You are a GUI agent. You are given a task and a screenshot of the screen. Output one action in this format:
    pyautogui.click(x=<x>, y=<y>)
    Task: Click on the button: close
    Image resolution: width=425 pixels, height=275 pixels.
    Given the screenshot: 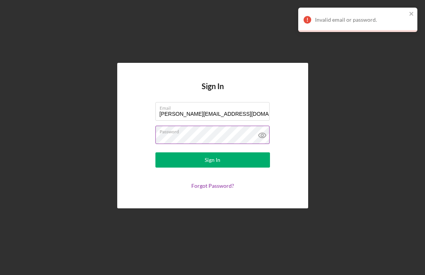 What is the action you would take?
    pyautogui.click(x=411, y=14)
    